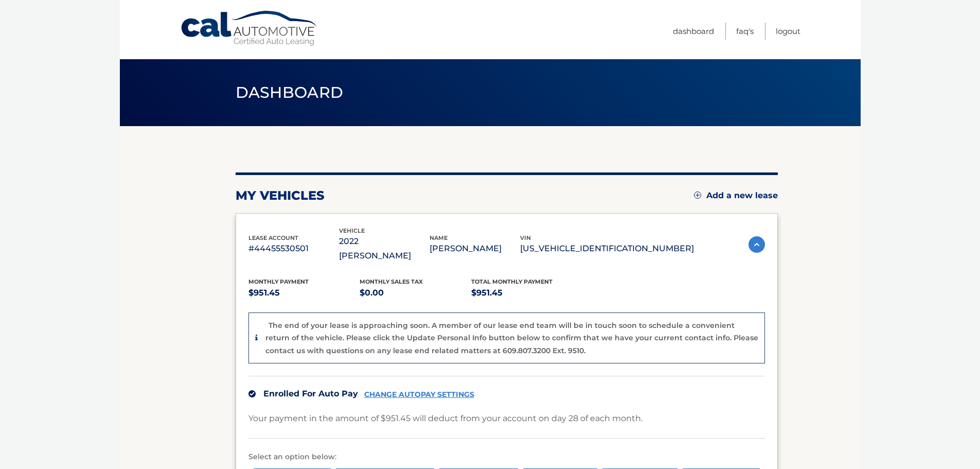 This screenshot has width=980, height=469. What do you see at coordinates (788, 31) in the screenshot?
I see `a: Logout` at bounding box center [788, 31].